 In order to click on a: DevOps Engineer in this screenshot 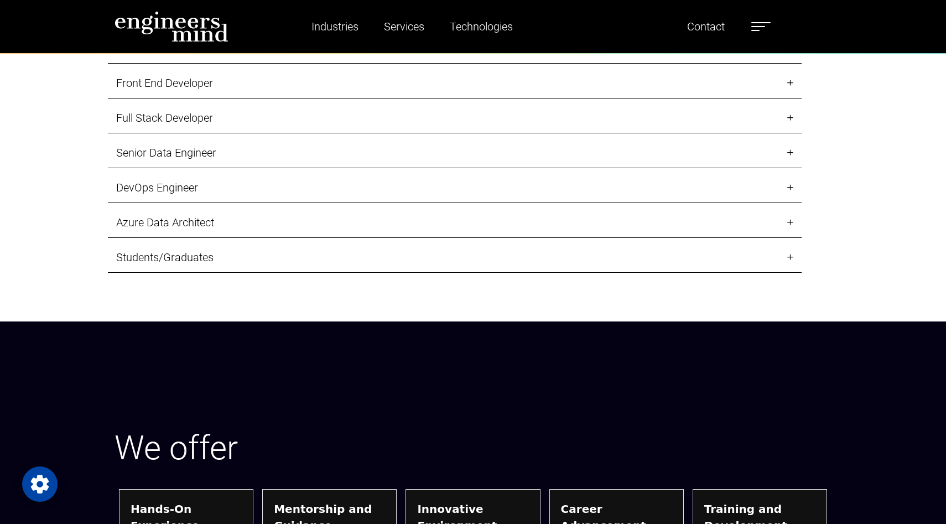, I will do `click(455, 187)`.